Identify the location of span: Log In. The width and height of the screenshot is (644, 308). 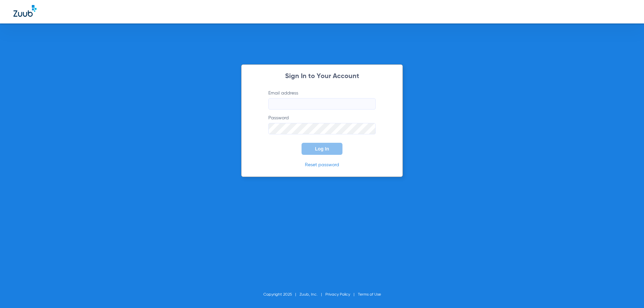
(322, 149).